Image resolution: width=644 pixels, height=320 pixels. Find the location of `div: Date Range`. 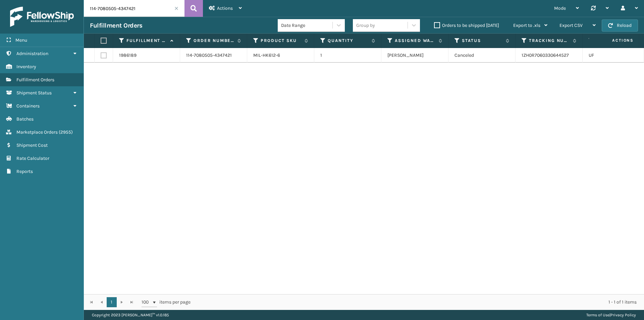

div: Date Range is located at coordinates (307, 25).